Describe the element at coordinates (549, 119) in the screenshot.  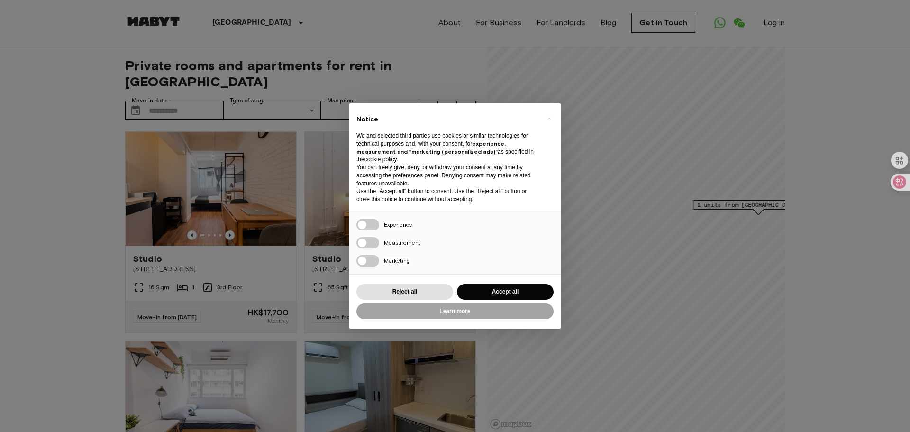
I see `button: Close this notice` at that location.